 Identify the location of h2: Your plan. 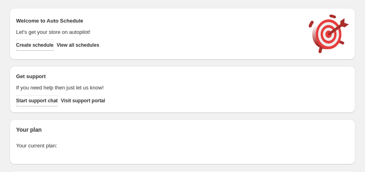
(182, 130).